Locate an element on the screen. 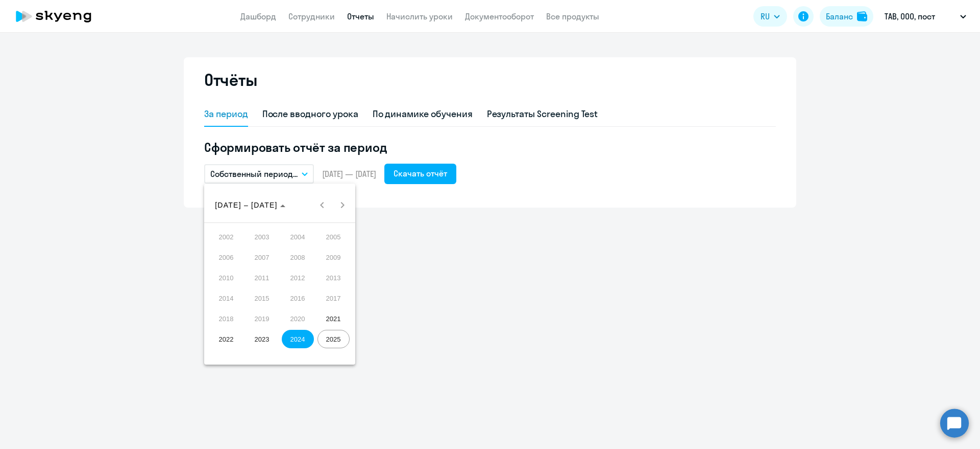  span: 2009 is located at coordinates (334, 257).